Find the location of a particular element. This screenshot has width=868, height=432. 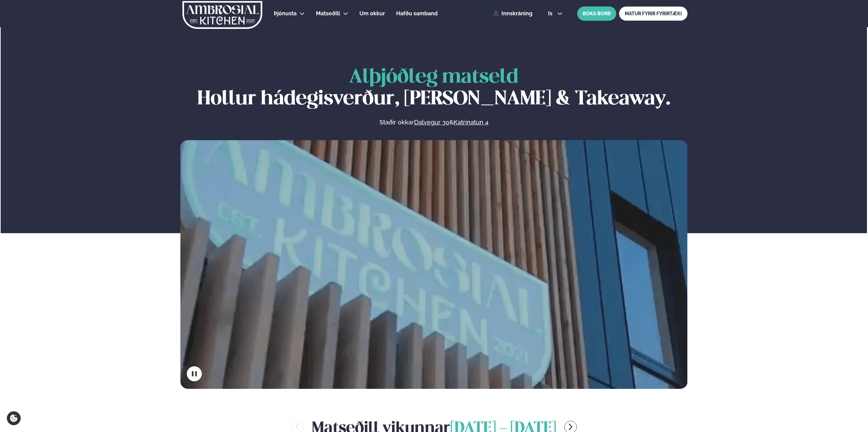

a: MATUR FYRIR FYRIRTÆKI is located at coordinates (653, 14).